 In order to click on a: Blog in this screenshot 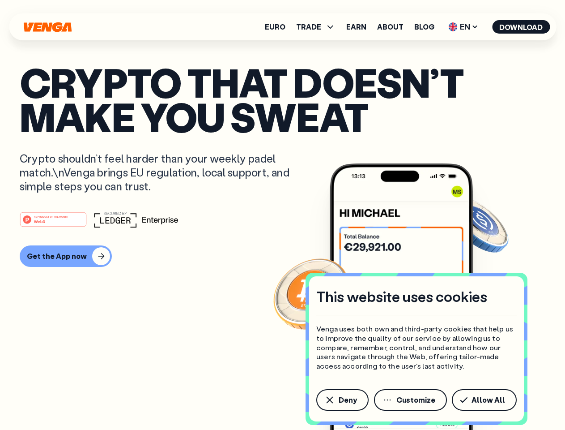, I will do `click(424, 27)`.